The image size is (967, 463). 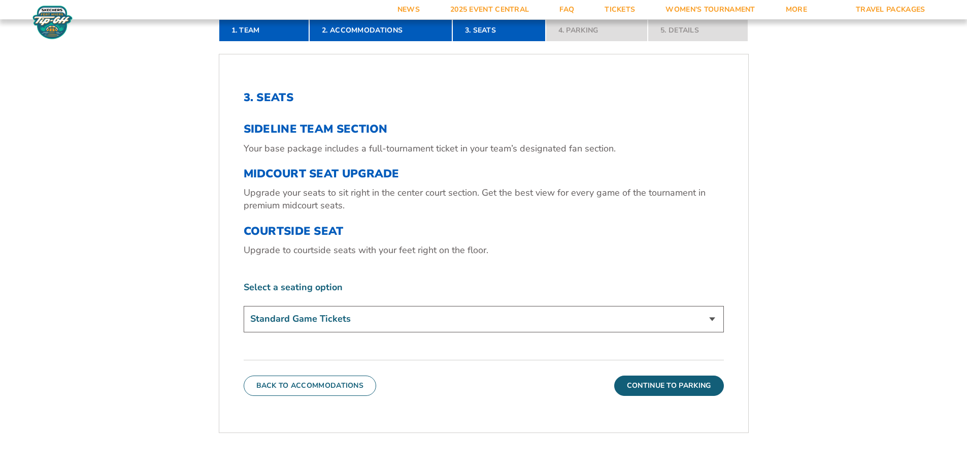 I want to click on a: 2. Accommodations, so click(x=381, y=30).